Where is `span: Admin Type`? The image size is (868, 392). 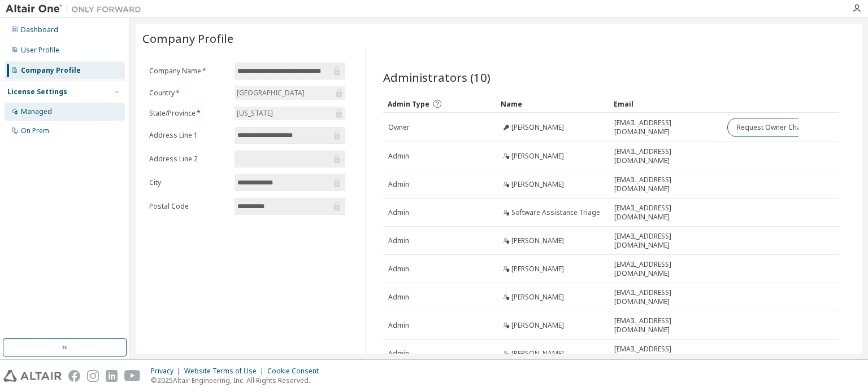
span: Admin Type is located at coordinates (409, 104).